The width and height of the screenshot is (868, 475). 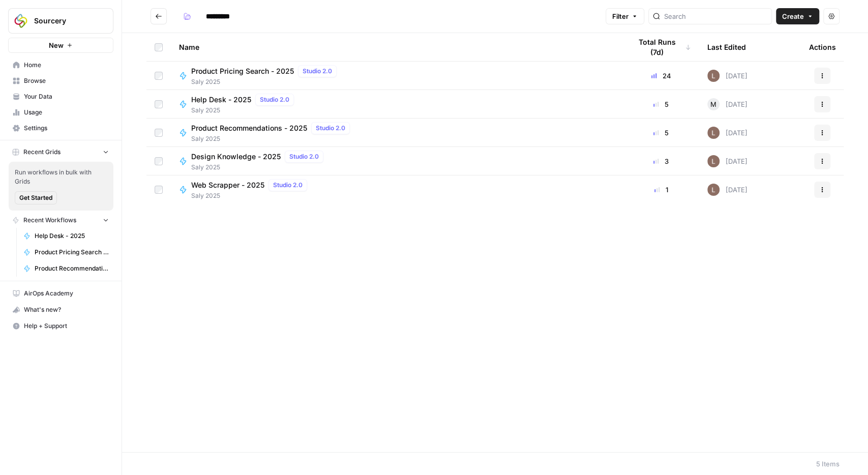 I want to click on div: 1, so click(x=661, y=190).